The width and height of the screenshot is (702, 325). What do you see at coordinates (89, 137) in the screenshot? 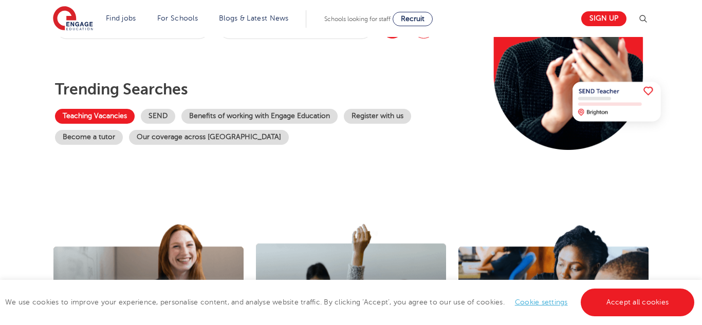
I see `a: Become a tutor` at bounding box center [89, 137].